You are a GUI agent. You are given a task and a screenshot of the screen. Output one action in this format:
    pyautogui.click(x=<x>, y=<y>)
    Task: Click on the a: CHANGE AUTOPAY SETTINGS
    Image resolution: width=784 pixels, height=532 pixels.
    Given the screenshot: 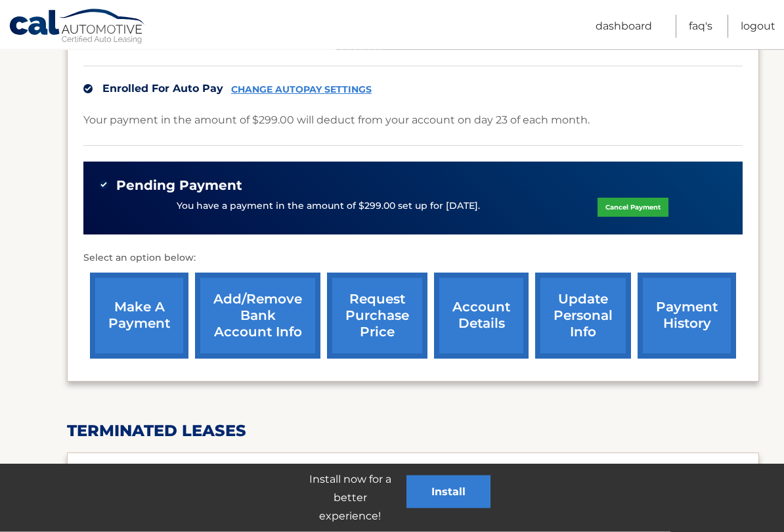 What is the action you would take?
    pyautogui.click(x=302, y=90)
    